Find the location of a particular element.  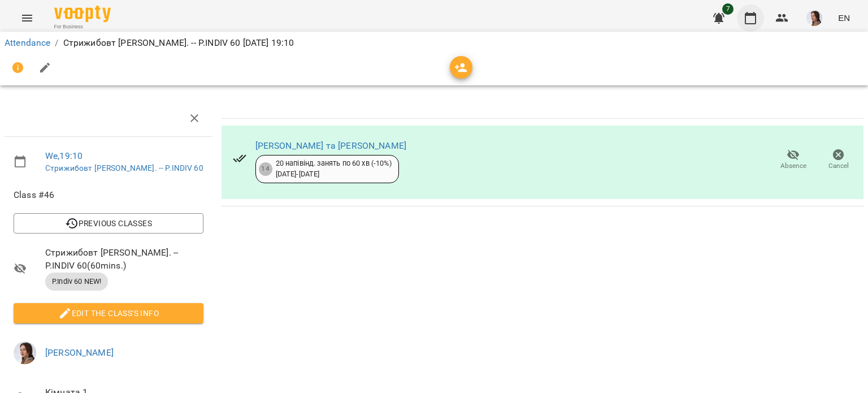

span: Absence is located at coordinates (794, 165).